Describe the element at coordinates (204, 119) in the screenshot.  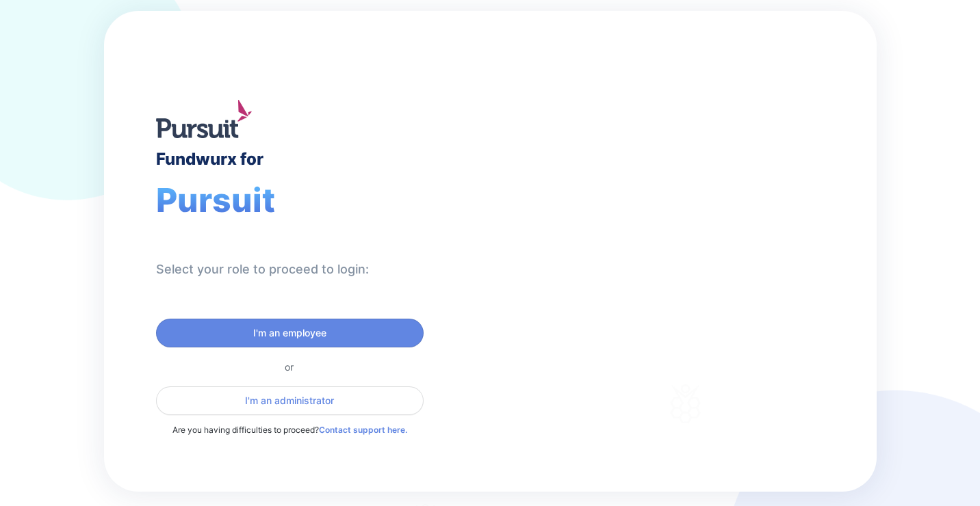
I see `img: logo.jpg` at that location.